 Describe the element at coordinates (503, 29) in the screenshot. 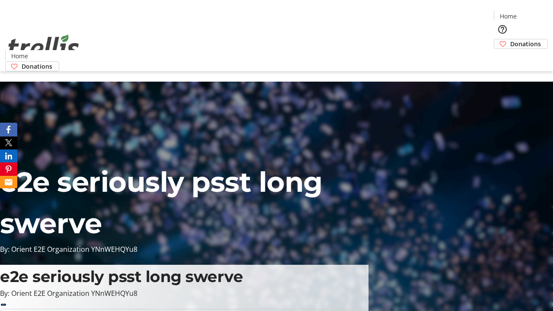

I see `button: Help` at that location.